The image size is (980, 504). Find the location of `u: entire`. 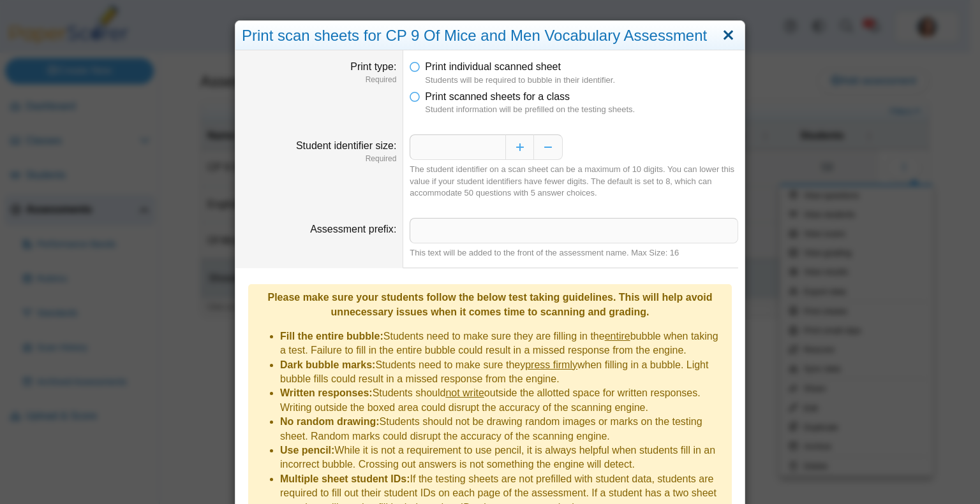

u: entire is located at coordinates (618, 336).